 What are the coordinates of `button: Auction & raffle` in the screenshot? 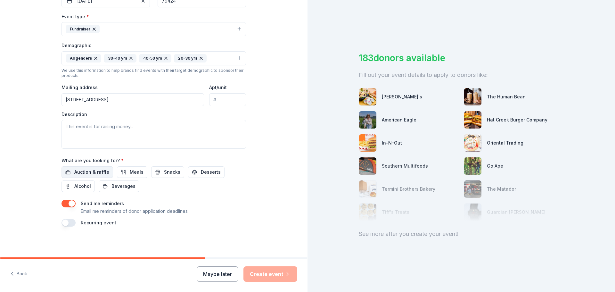 It's located at (87, 172).